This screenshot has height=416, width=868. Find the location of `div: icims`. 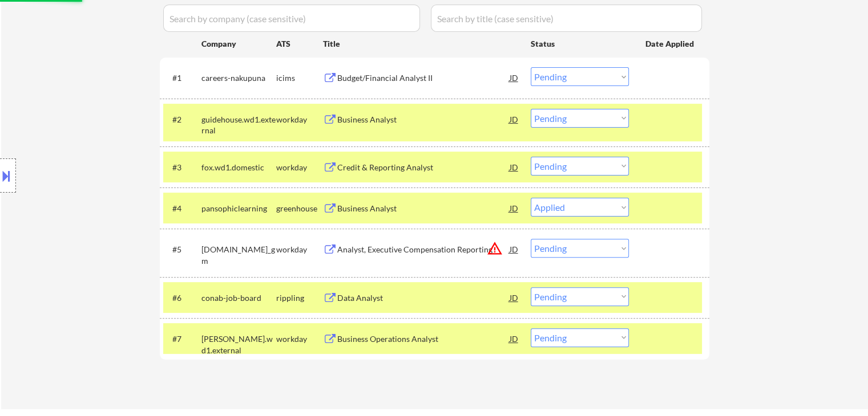

div: icims is located at coordinates (299, 78).